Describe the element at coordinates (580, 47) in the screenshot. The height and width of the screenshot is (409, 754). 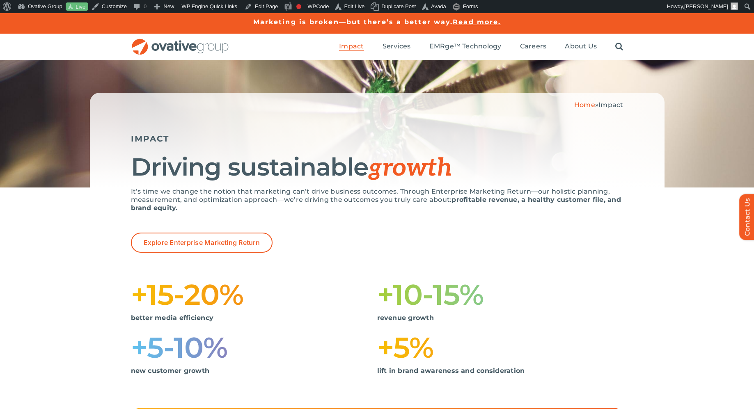
I see `a: About Us` at that location.